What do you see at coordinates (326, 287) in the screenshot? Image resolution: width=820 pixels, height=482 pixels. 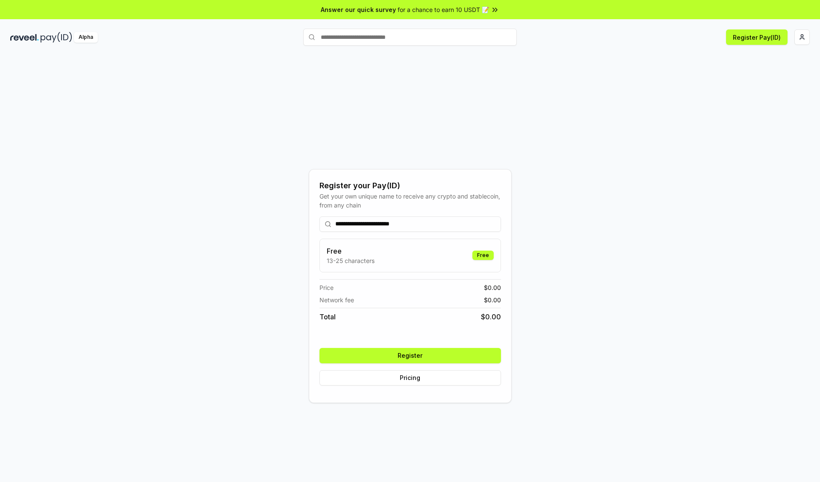 I see `span: Price` at bounding box center [326, 287].